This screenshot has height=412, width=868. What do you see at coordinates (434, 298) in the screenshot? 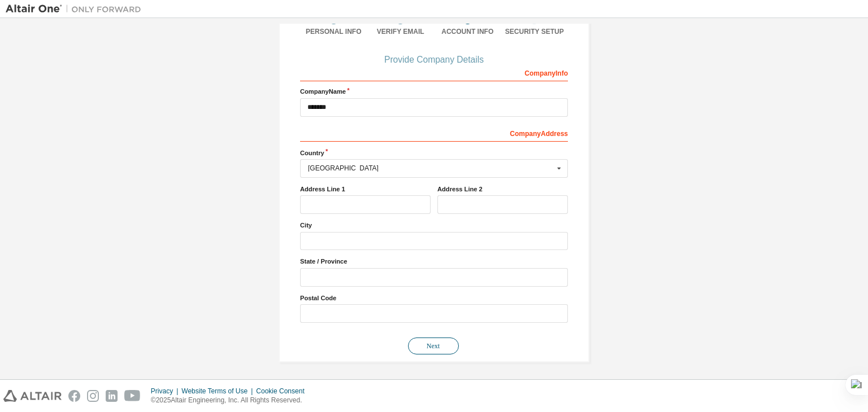
I see `label: Postal Code` at bounding box center [434, 298].